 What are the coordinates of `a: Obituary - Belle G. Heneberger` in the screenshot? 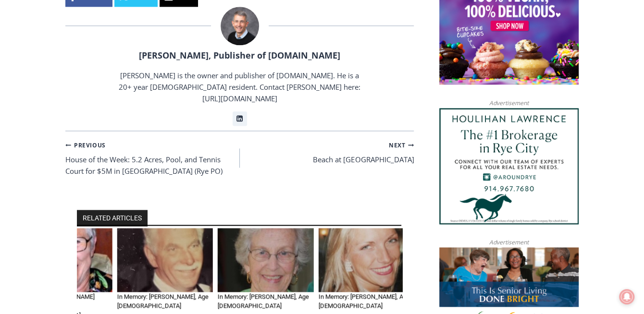 It's located at (265, 260).